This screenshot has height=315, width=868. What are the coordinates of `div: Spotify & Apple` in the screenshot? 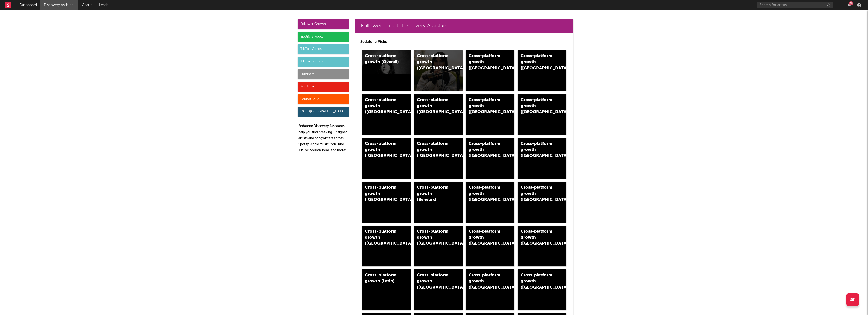 It's located at (323, 37).